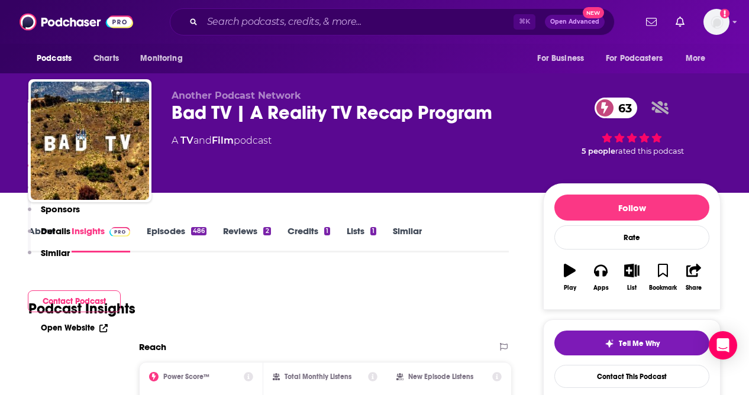  I want to click on img: User Profile, so click(716, 22).